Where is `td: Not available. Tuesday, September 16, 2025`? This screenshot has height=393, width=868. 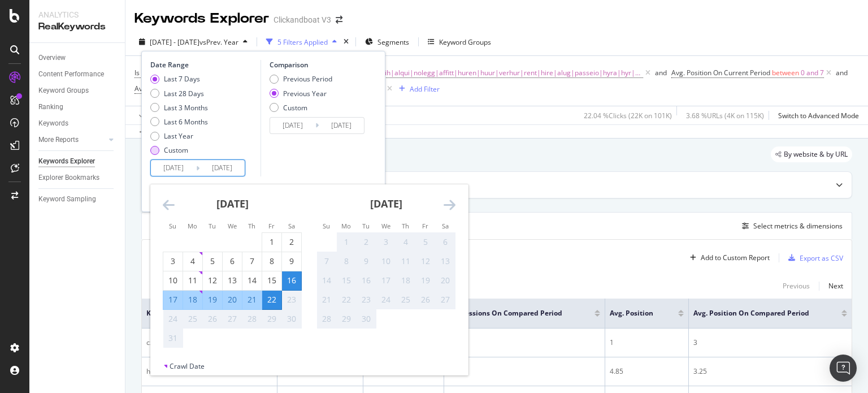 td: Not available. Tuesday, September 16, 2025 is located at coordinates (367, 280).